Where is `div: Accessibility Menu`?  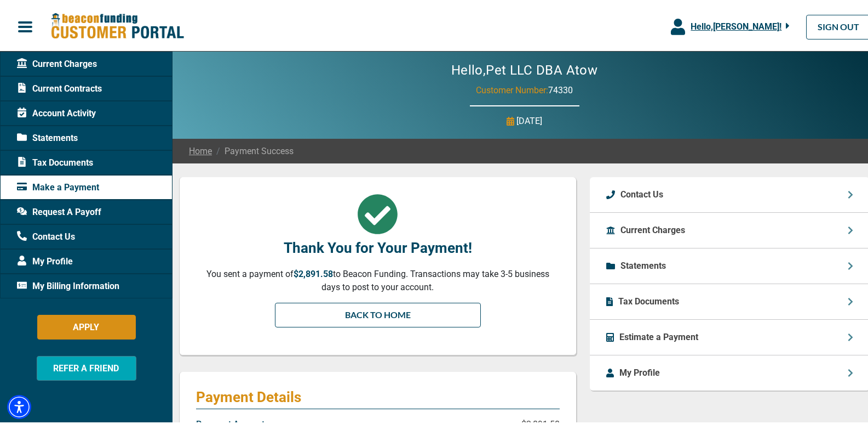 div: Accessibility Menu is located at coordinates (19, 405).